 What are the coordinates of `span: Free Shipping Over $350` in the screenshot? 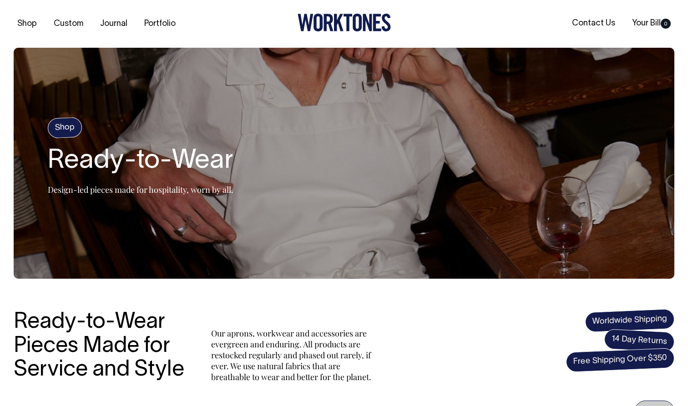 It's located at (620, 360).